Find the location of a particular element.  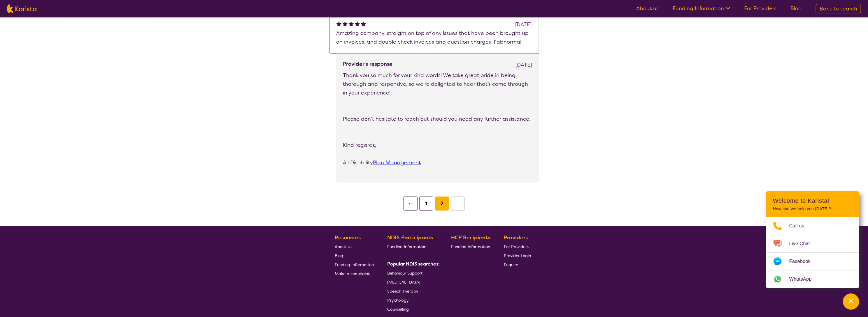

a: Psychology is located at coordinates (412, 300).